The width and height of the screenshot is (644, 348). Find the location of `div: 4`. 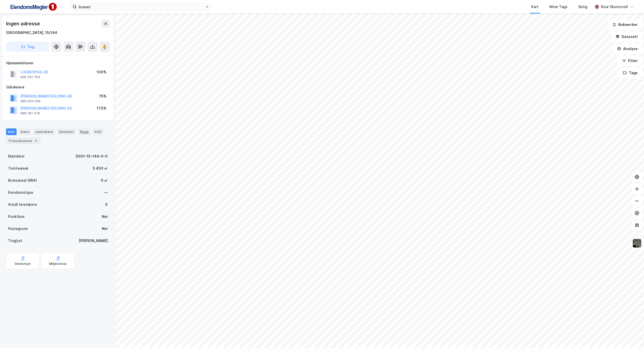

div: 4 is located at coordinates (36, 141).